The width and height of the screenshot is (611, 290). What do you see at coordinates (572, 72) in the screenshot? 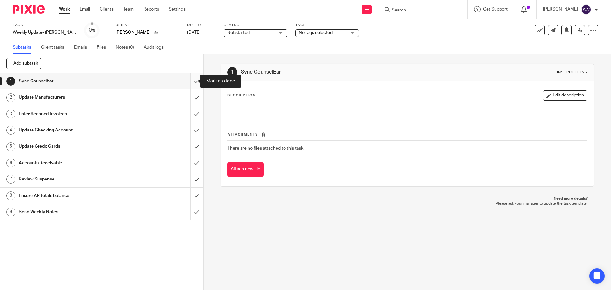
I see `div: Instructions` at bounding box center [572, 72].